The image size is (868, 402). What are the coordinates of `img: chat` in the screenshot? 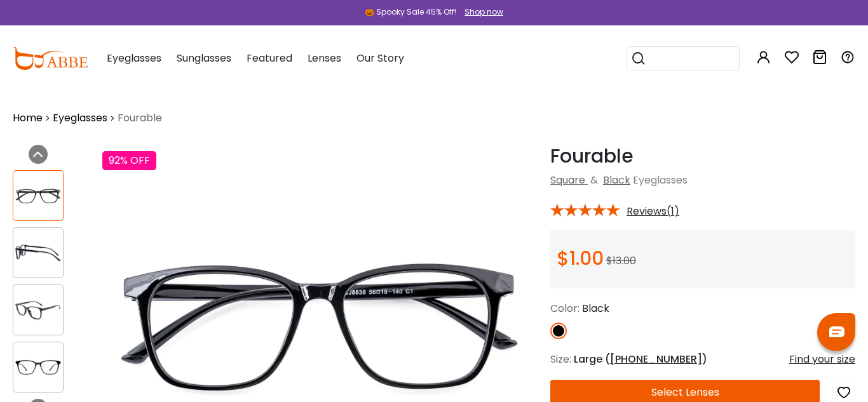 It's located at (837, 331).